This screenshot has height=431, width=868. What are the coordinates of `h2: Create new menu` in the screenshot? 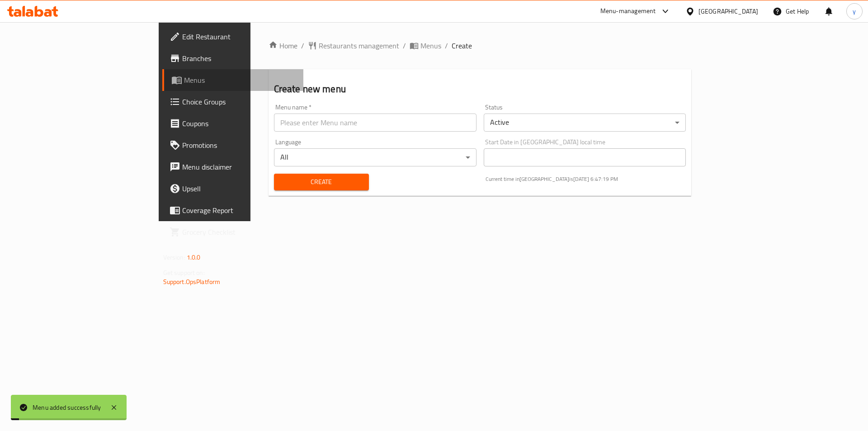 It's located at (481, 89).